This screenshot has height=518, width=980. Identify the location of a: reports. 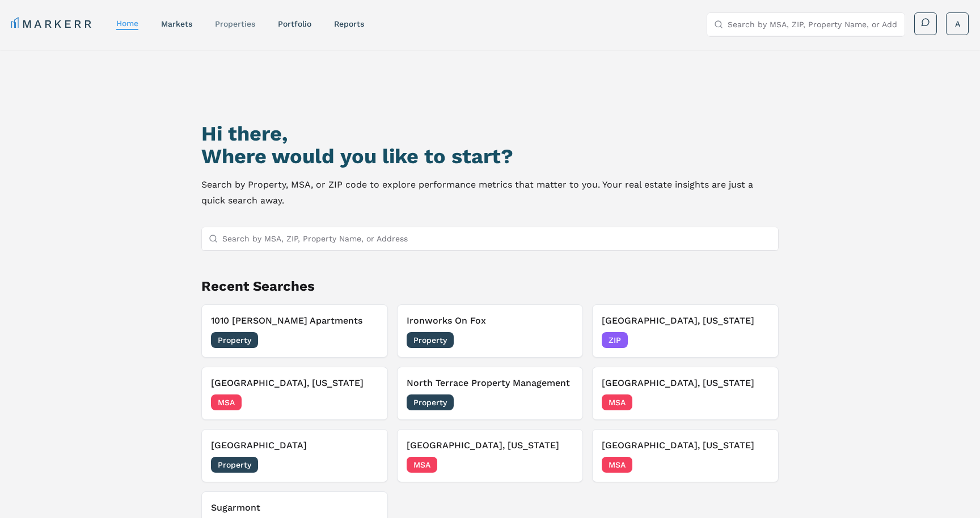
(349, 24).